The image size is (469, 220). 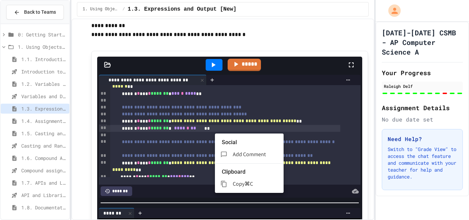 What do you see at coordinates (44, 146) in the screenshot?
I see `span: Casting and Ranges of variables - Quiz` at bounding box center [44, 146].